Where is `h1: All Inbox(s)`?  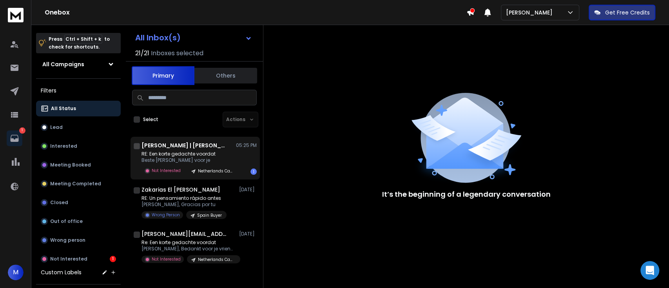
h1: All Inbox(s) is located at coordinates (158, 38).